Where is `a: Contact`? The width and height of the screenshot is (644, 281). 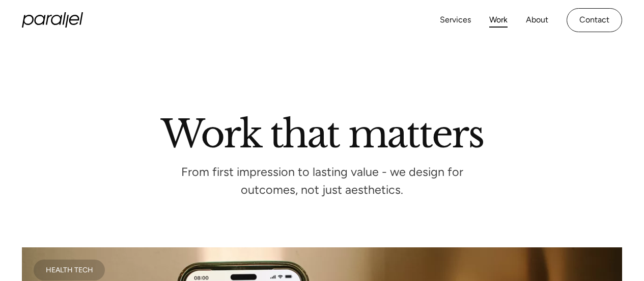 a: Contact is located at coordinates (594, 20).